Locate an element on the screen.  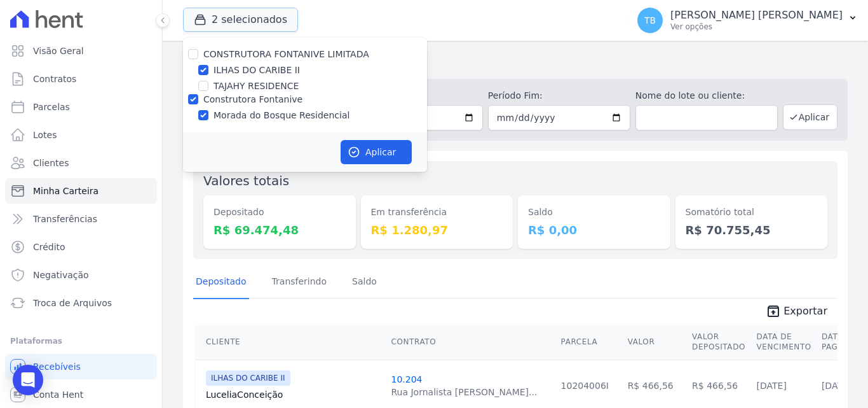
label: CONSTRUTORA FONTANIVE LIMITADA is located at coordinates (286, 54).